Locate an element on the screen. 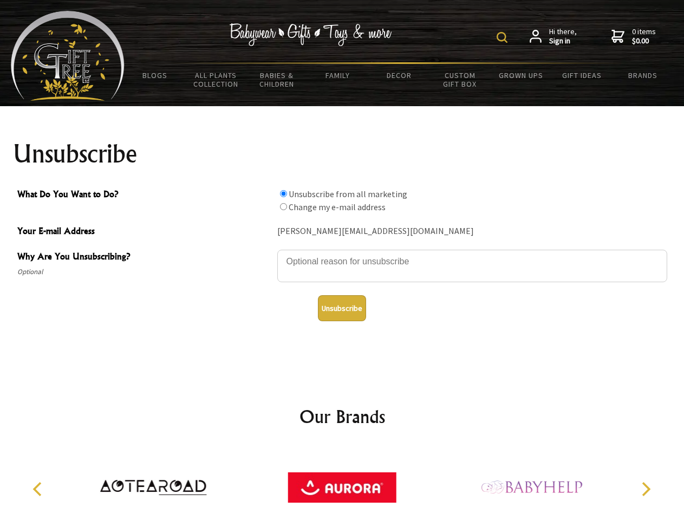  img: product search is located at coordinates (502, 37).